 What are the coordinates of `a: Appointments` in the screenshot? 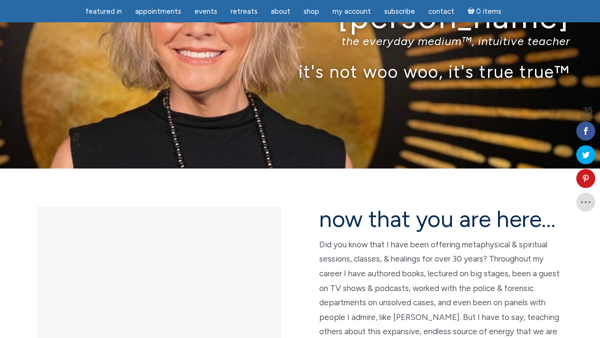 It's located at (158, 11).